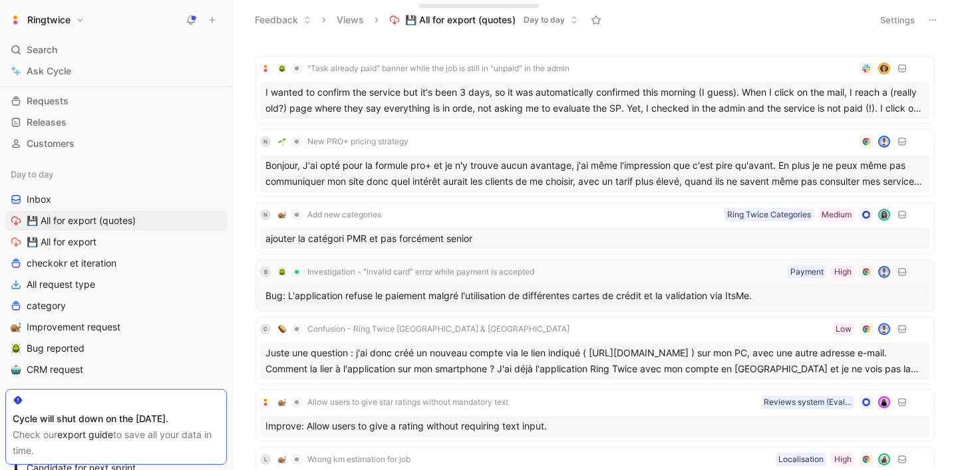 This screenshot has height=470, width=958. I want to click on a: 💾 All for export (quotes), so click(116, 221).